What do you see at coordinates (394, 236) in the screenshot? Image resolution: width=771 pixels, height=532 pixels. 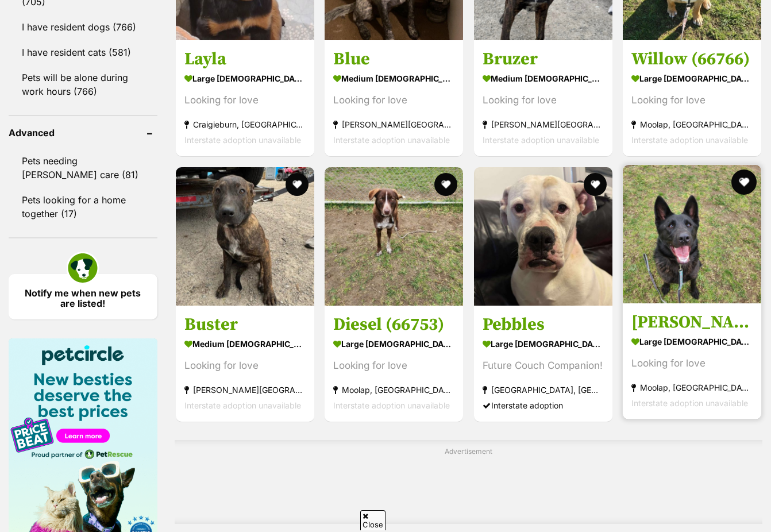 I see `img: Diesel (66753) - Australian Kelpie x Border Collie Dog` at bounding box center [394, 236].